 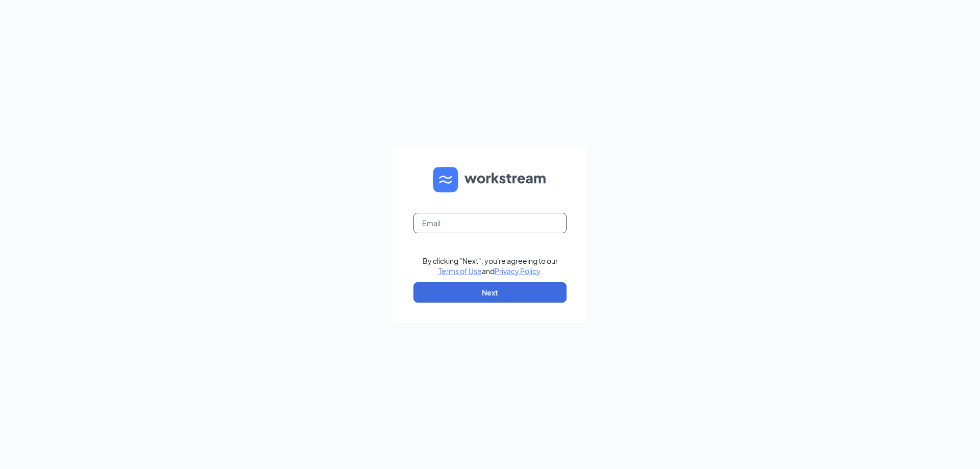 What do you see at coordinates (490, 223) in the screenshot?
I see `input: Email` at bounding box center [490, 223].